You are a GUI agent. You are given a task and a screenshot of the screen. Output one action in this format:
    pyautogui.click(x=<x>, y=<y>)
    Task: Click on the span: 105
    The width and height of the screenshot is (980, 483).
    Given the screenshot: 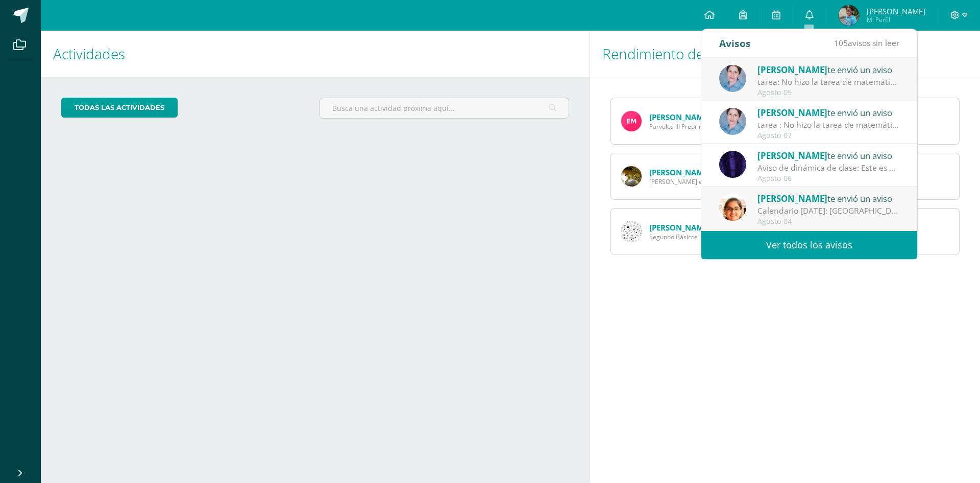 What is the action you would take?
    pyautogui.click(x=841, y=43)
    